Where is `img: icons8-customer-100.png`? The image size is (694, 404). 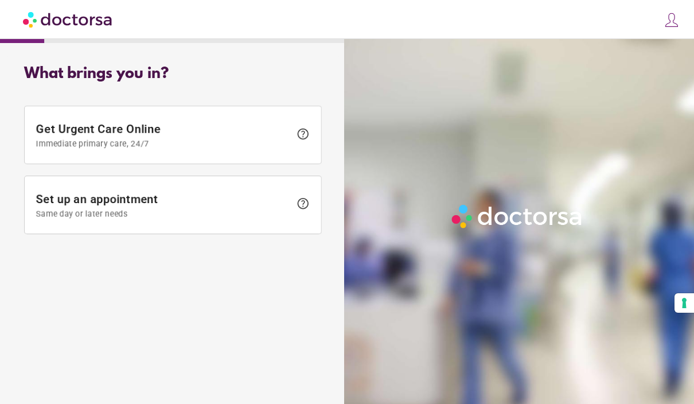 img: icons8-customer-100.png is located at coordinates (671, 20).